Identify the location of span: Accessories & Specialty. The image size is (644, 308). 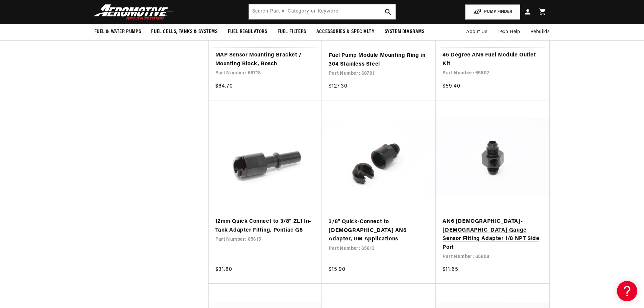
(345, 32).